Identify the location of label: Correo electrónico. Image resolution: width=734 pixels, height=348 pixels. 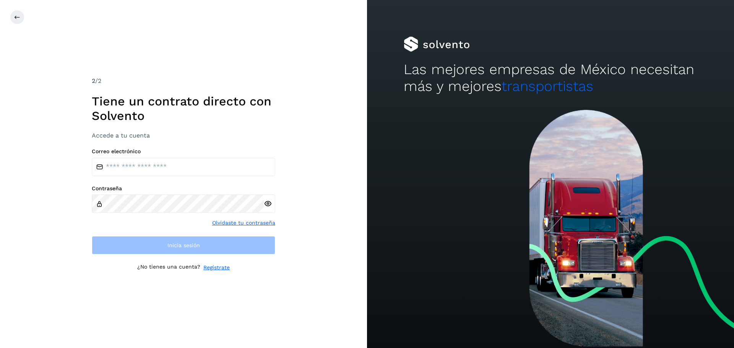
(183, 151).